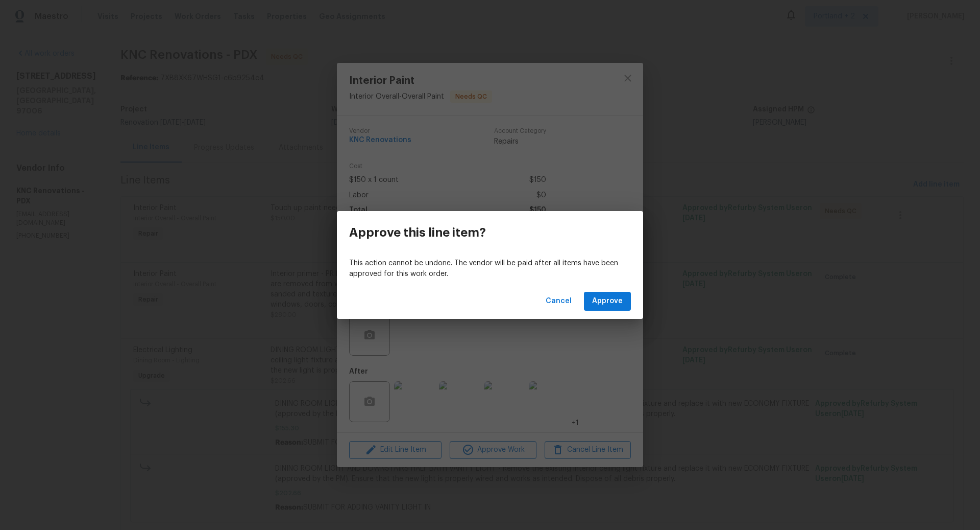  Describe the element at coordinates (490, 269) in the screenshot. I see `p: This action cannot be undone. The vendor will be paid after all items have been approved for this...` at that location.